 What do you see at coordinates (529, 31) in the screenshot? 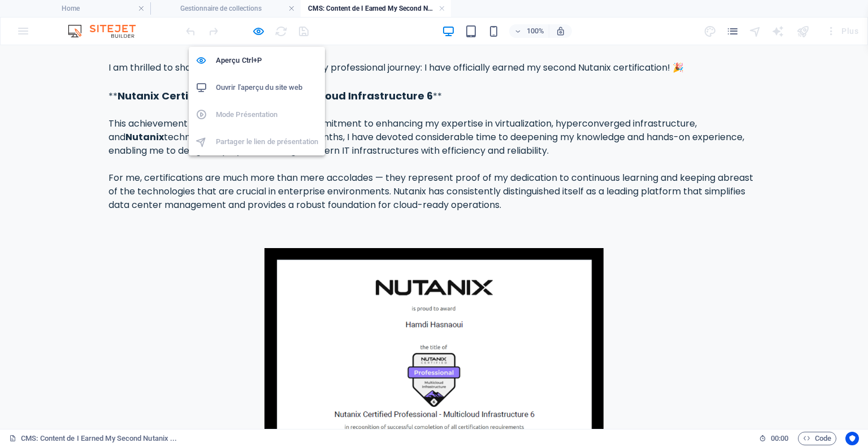
I see `button: 100%` at bounding box center [529, 31].